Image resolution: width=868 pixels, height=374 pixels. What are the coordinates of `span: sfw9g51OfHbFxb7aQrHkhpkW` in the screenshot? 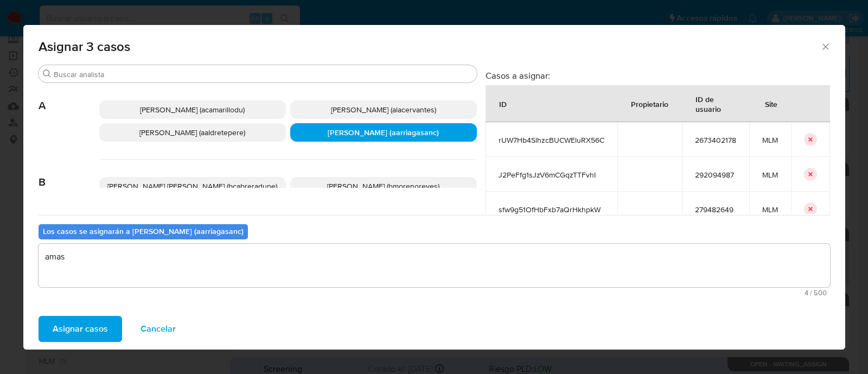 It's located at (551, 209).